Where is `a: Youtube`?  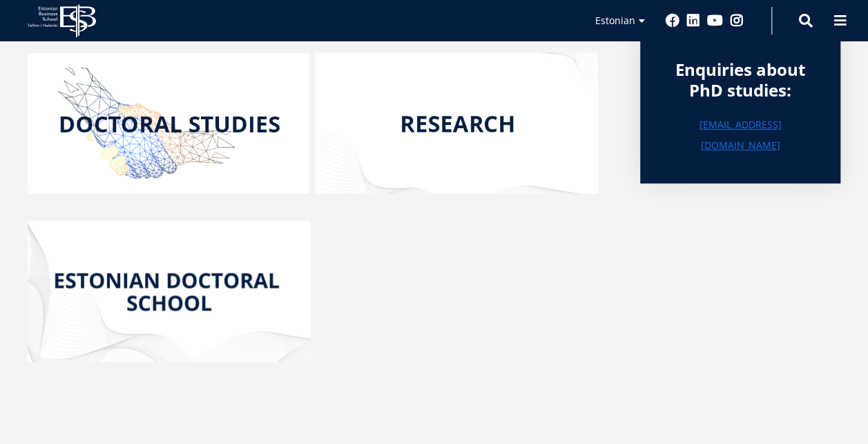
a: Youtube is located at coordinates (715, 21).